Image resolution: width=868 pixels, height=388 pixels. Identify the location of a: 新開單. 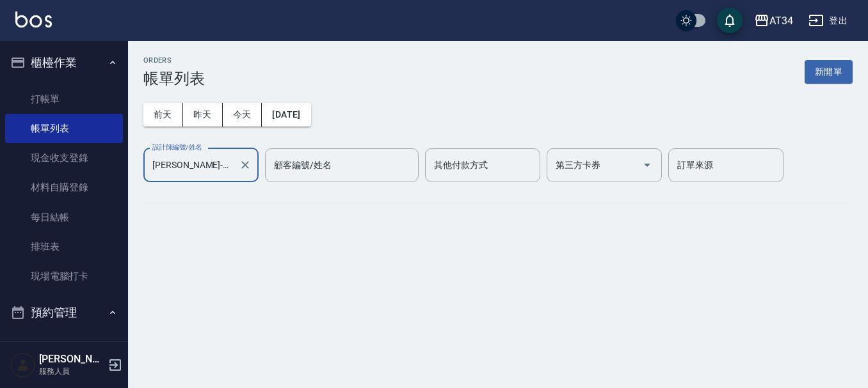
(829, 71).